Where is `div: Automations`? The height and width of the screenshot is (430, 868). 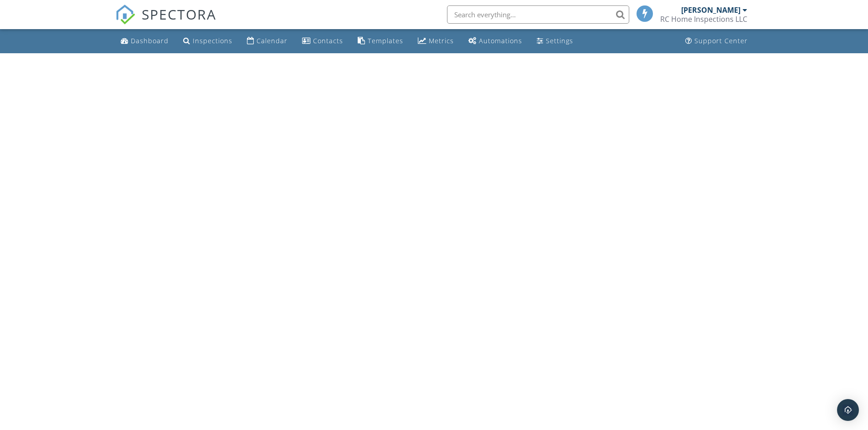 div: Automations is located at coordinates (500, 40).